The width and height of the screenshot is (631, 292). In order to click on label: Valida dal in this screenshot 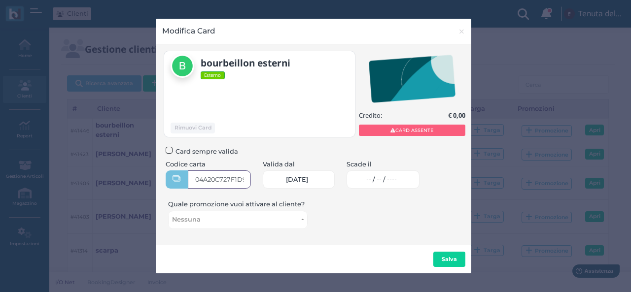, I will do `click(279, 164)`.